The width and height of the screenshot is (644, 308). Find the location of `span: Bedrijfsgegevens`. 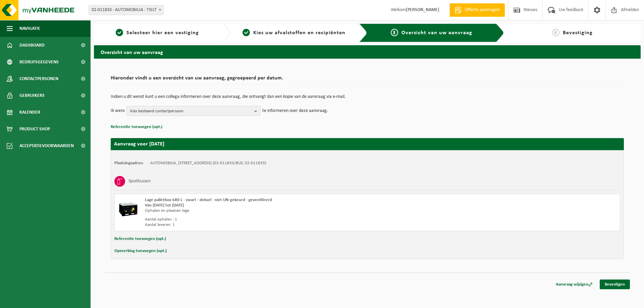

span: Bedrijfsgegevens is located at coordinates (39, 62).